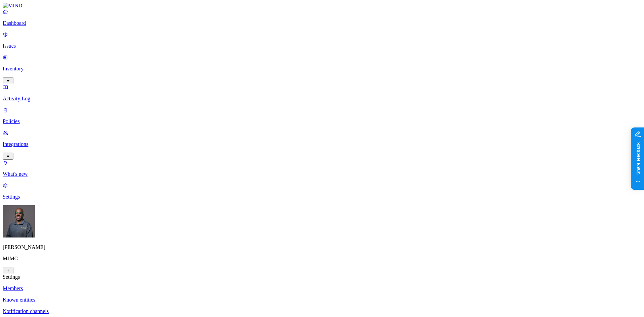 The width and height of the screenshot is (644, 317). Describe the element at coordinates (322, 144) in the screenshot. I see `a: Integrations` at that location.